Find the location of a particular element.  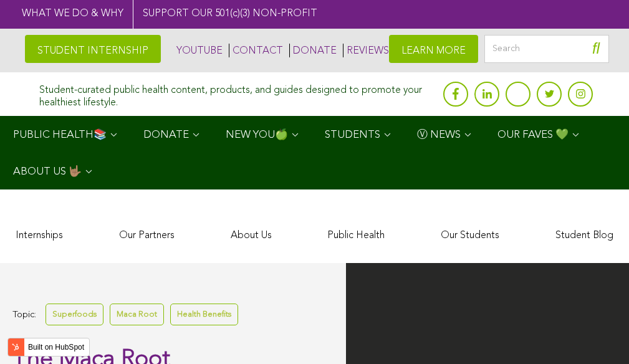

a: Health Benefits is located at coordinates (204, 314).